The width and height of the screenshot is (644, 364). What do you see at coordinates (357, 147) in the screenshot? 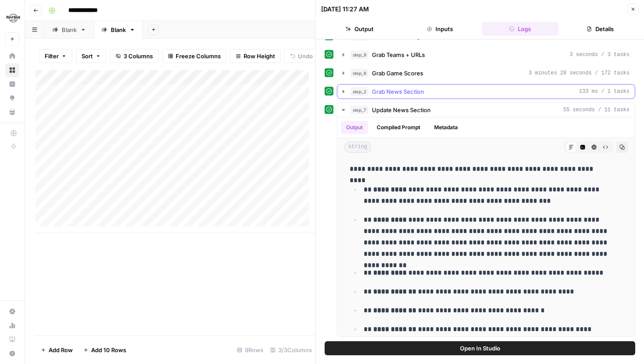
I see `span: string` at bounding box center [357, 147].